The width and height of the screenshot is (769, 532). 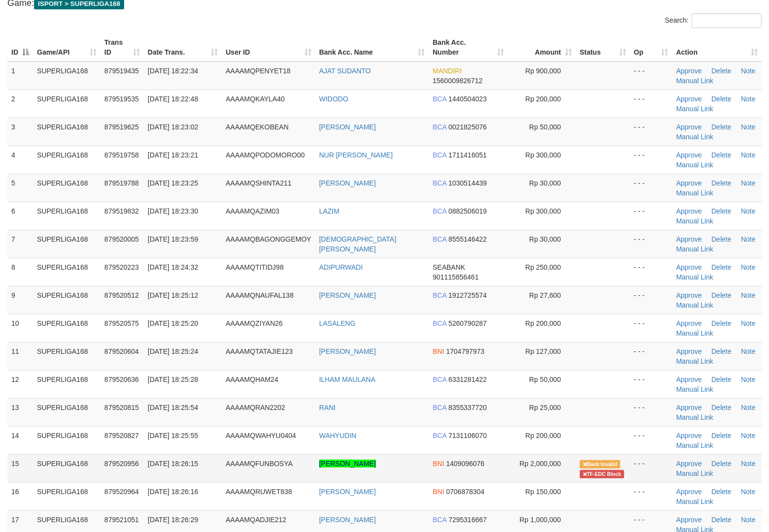 I want to click on span: 879520956, so click(x=122, y=464).